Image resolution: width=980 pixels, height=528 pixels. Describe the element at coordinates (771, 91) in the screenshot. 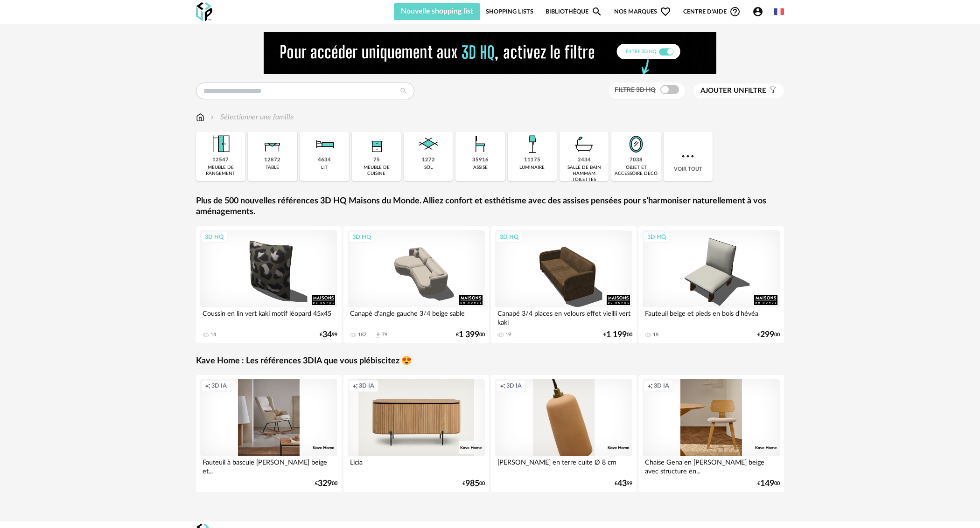

I see `span: Filter icon` at that location.